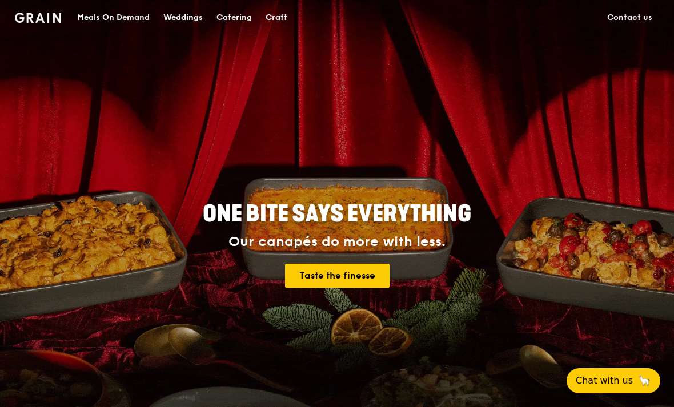 The width and height of the screenshot is (674, 407). Describe the element at coordinates (113, 18) in the screenshot. I see `div: Meals On Demand` at that location.